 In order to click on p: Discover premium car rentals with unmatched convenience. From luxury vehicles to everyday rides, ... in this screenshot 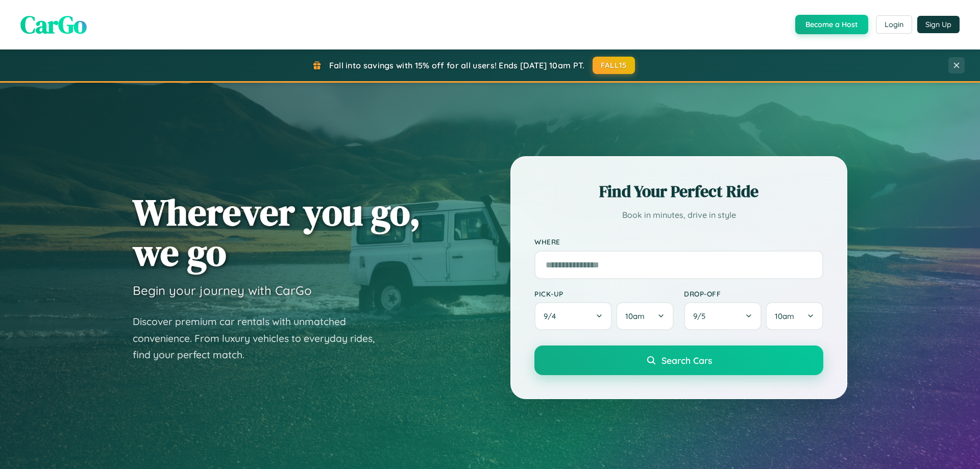, I will do `click(260, 338)`.